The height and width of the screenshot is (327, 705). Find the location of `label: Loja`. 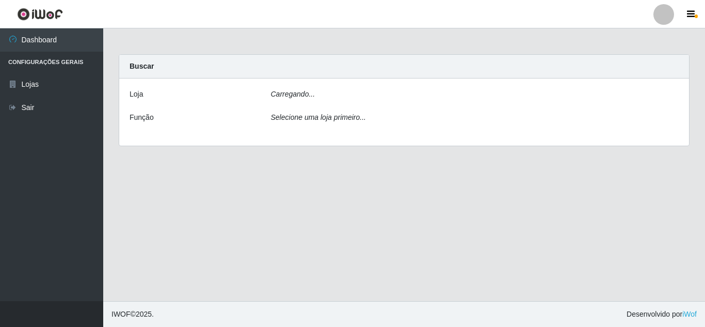

label: Loja is located at coordinates (136, 94).